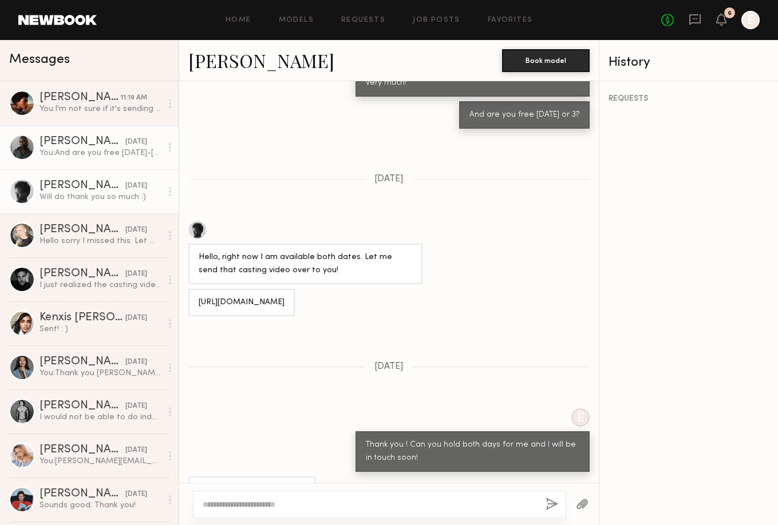  I want to click on div: 6, so click(729, 13).